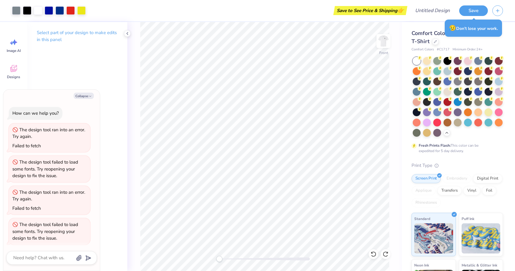 The width and height of the screenshot is (515, 271). Describe the element at coordinates (14, 51) in the screenshot. I see `span: Image AI` at that location.